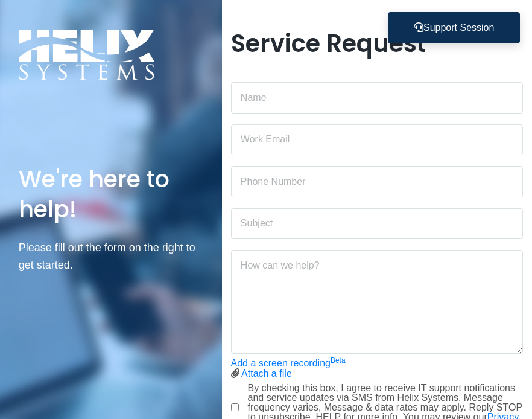  I want to click on img: Logo, so click(87, 54).